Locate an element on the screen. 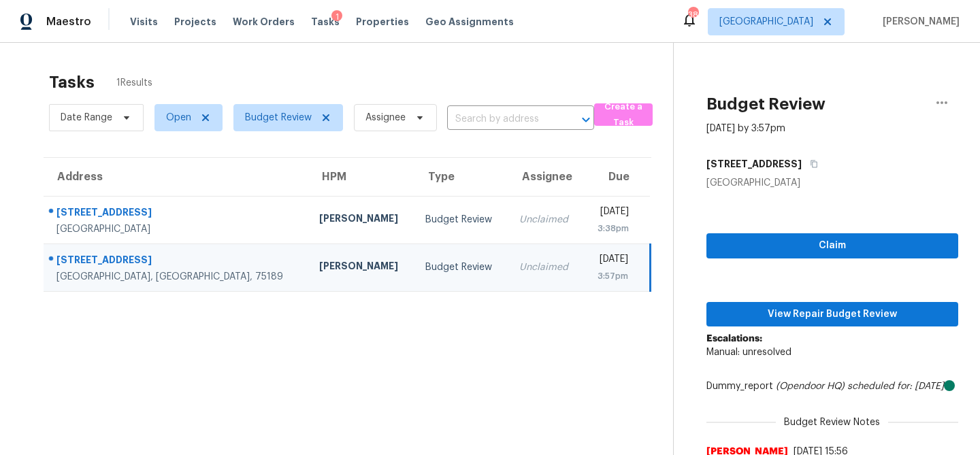  button: Open is located at coordinates (586, 120).